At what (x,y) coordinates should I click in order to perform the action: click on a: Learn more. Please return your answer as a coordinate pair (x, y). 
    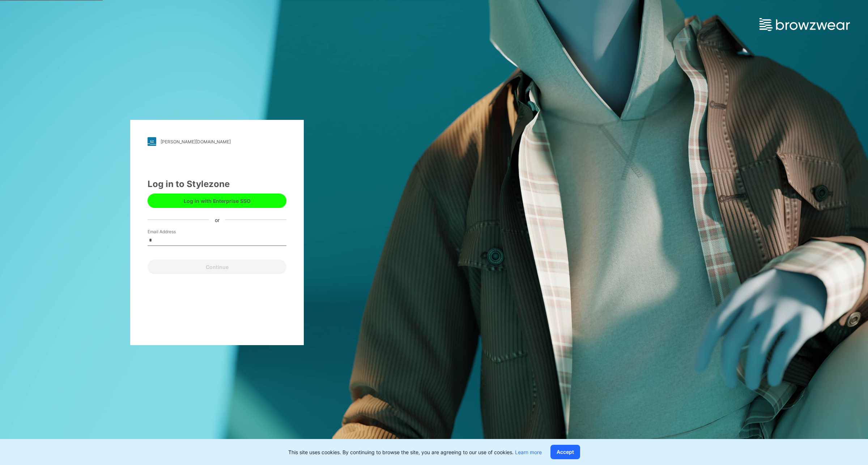
    Looking at the image, I should click on (528, 452).